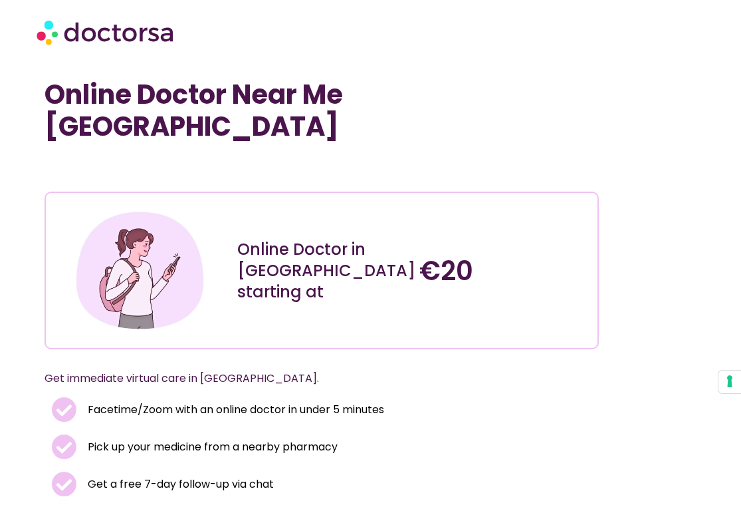  Describe the element at coordinates (234, 409) in the screenshot. I see `span: Facetime/Zoom with an online doctor in under 5 minutes` at that location.